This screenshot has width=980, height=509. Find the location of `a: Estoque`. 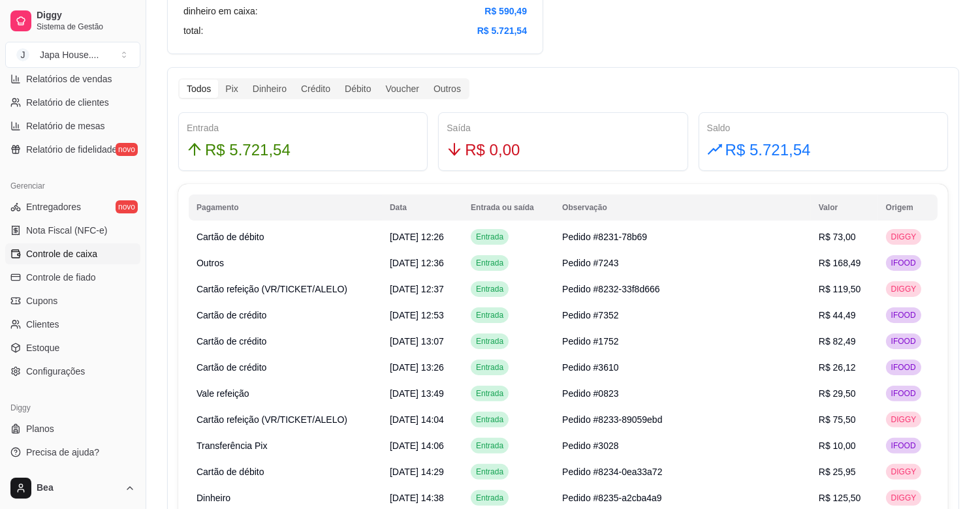

a: Estoque is located at coordinates (72, 348).